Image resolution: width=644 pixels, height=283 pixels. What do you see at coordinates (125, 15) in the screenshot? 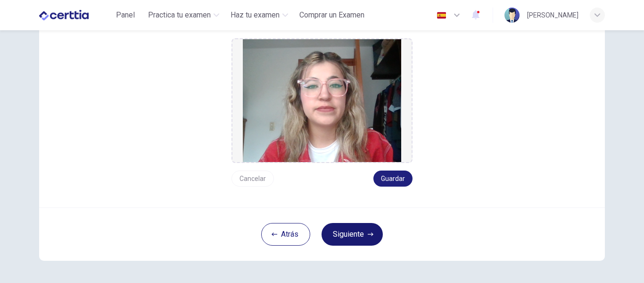
I see `span: Panel` at bounding box center [125, 15].